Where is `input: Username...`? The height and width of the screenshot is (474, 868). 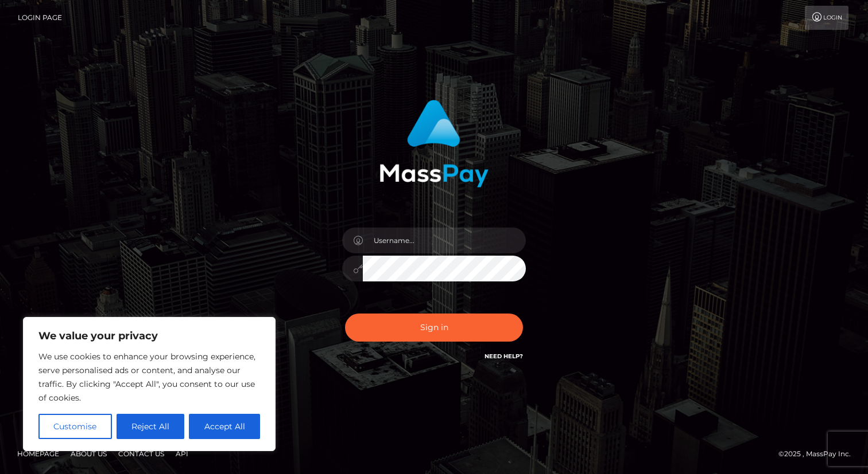 input: Username... is located at coordinates (444, 240).